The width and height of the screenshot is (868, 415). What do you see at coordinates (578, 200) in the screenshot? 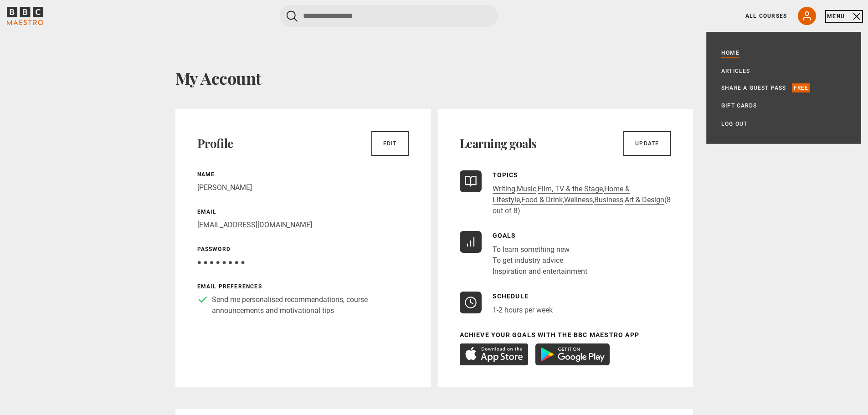
I see `a: Wellness` at bounding box center [578, 200].